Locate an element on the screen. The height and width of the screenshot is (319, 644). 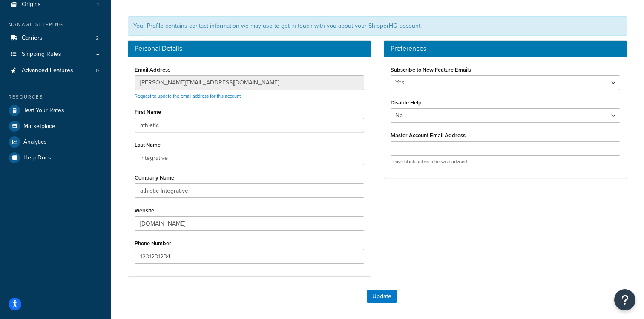
label: Disable Help is located at coordinates (406, 103).